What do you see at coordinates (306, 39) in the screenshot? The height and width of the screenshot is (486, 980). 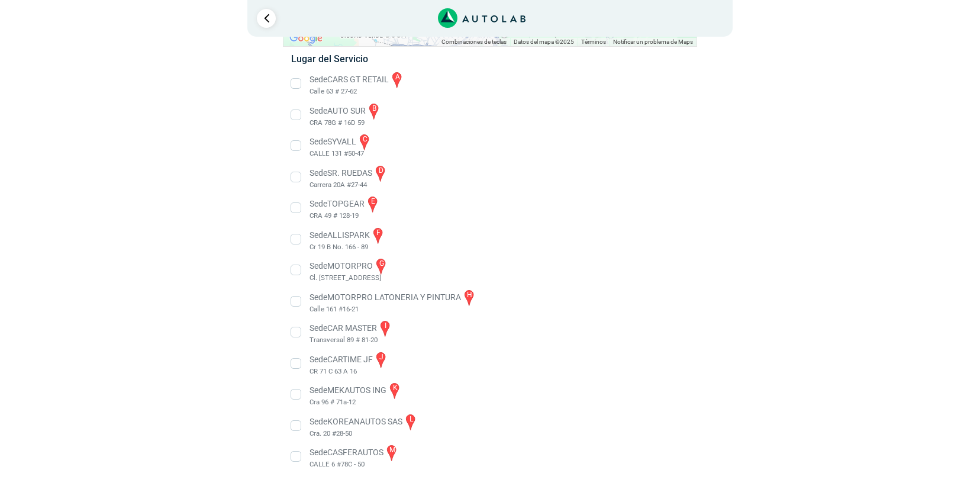 I see `img: Google` at bounding box center [306, 39].